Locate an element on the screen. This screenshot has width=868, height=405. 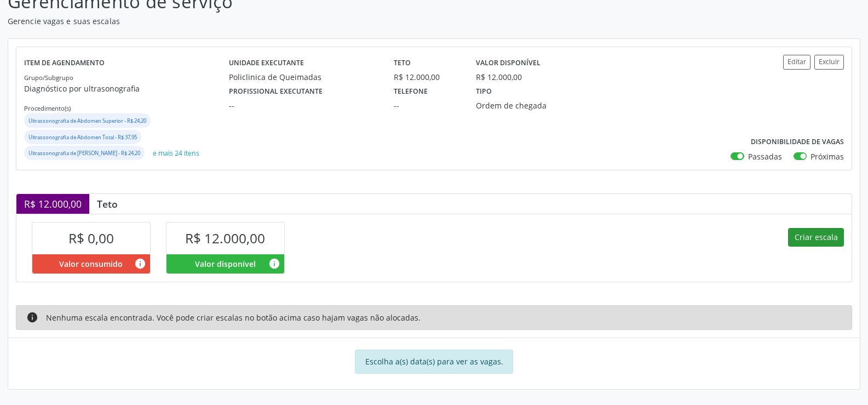
span: R$ 0,00 is located at coordinates (91, 238).